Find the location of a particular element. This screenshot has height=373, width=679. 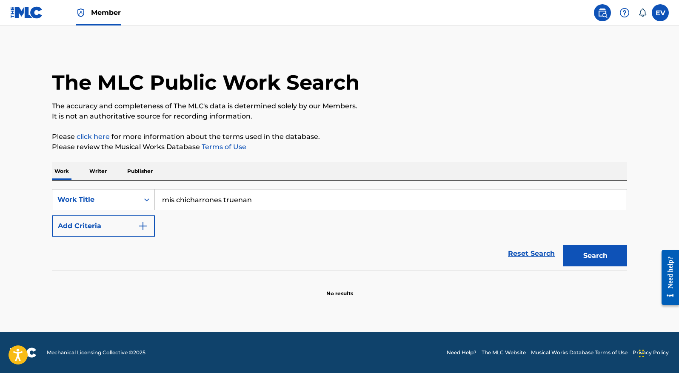

a: Reset Search is located at coordinates (531, 254).